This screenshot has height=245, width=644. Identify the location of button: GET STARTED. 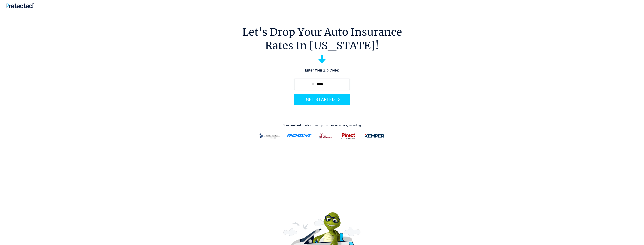
(322, 99).